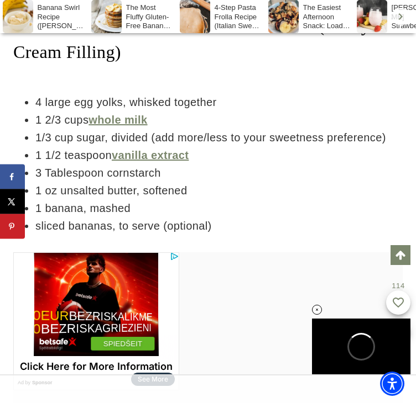 The width and height of the screenshot is (416, 403). Describe the element at coordinates (219, 120) in the screenshot. I see `li: 1 2/3 cups` at that location.